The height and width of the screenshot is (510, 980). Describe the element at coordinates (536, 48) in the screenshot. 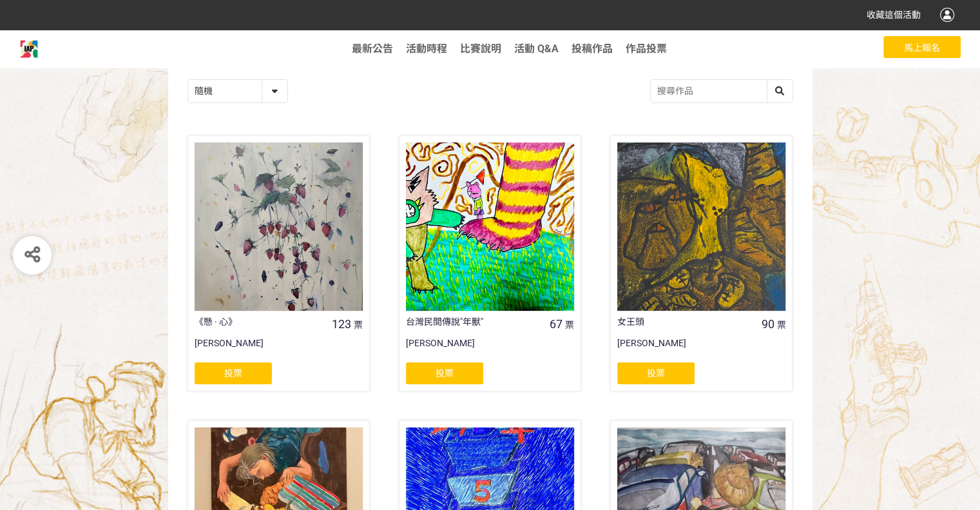

I see `a: 活動 Q&A` at that location.